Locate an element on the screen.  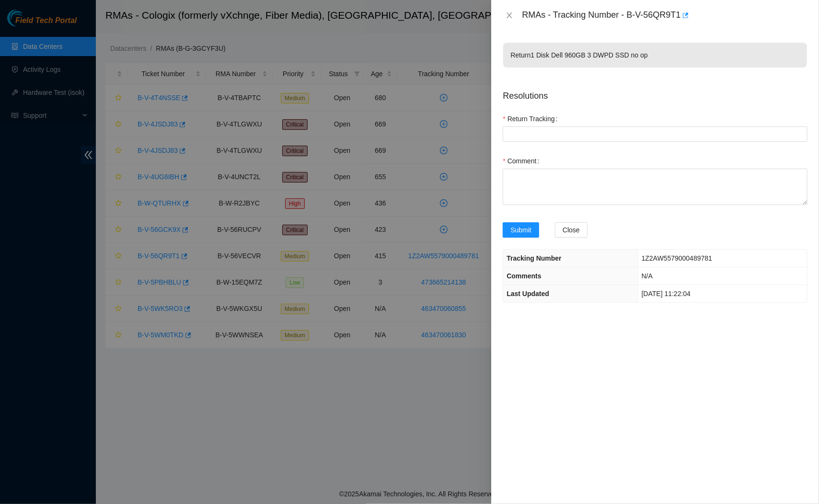
span: Last Updated is located at coordinates (528, 294).